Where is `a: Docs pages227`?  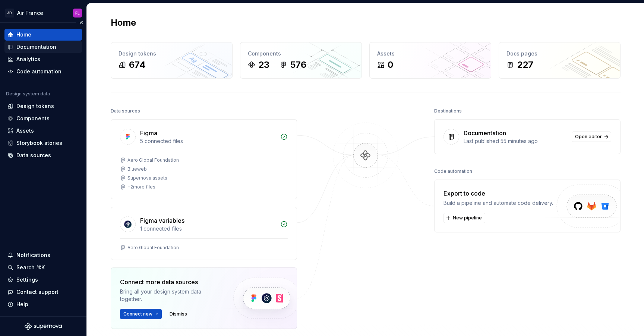 a: Docs pages227 is located at coordinates (560, 60).